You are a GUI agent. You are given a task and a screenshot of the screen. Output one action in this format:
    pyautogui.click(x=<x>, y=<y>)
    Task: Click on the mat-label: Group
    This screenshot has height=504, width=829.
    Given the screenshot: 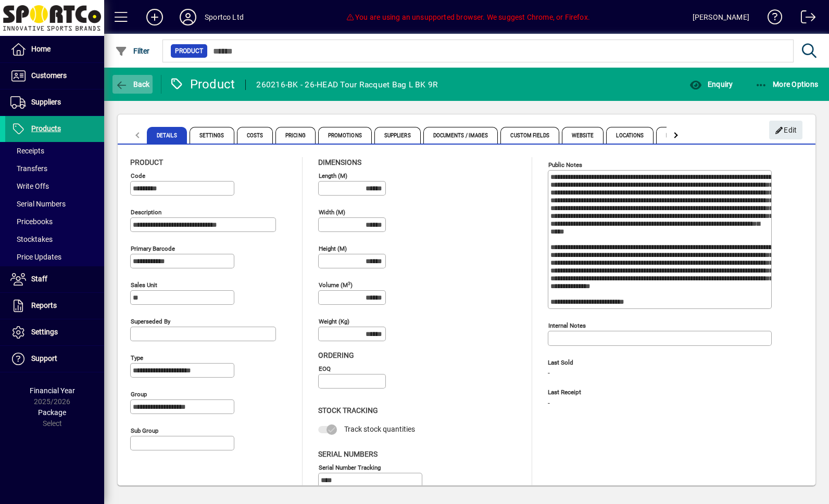 What is the action you would take?
    pyautogui.click(x=138, y=394)
    